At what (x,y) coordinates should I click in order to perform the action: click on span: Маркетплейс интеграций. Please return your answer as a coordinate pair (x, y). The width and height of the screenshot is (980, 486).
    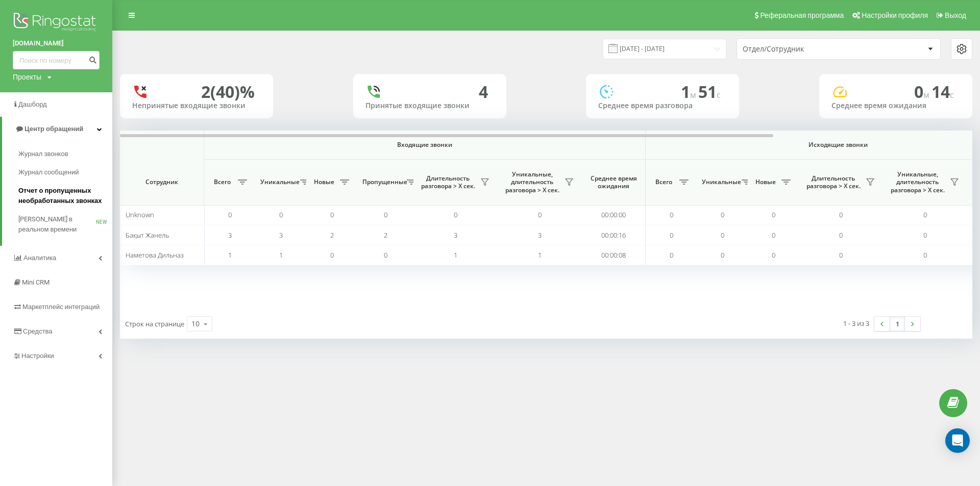
    Looking at the image, I should click on (60, 307).